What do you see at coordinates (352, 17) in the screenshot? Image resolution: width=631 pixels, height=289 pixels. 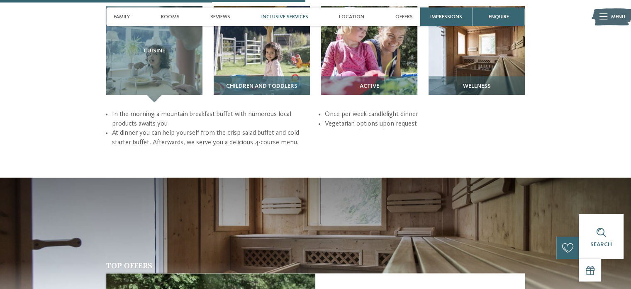 I see `span: Location` at bounding box center [352, 17].